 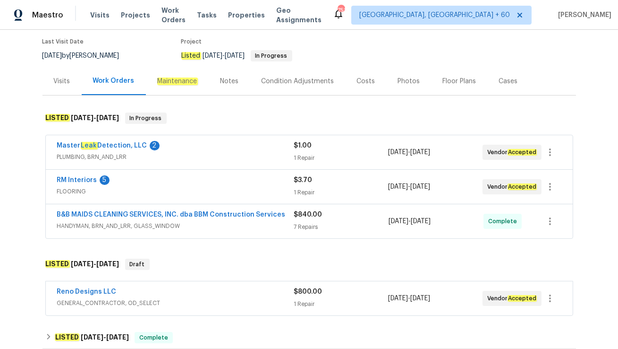 What do you see at coordinates (303, 145) in the screenshot?
I see `span: $1.00` at bounding box center [303, 145].